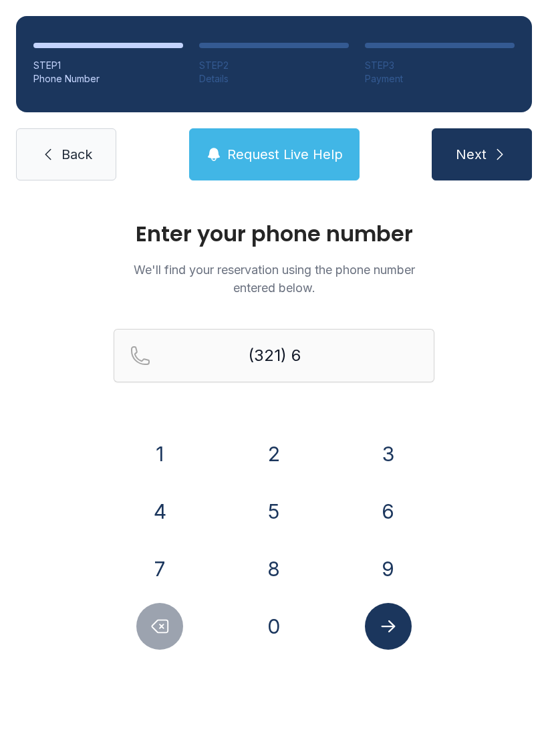 The image size is (548, 756). What do you see at coordinates (159, 569) in the screenshot?
I see `button: 7` at bounding box center [159, 569].